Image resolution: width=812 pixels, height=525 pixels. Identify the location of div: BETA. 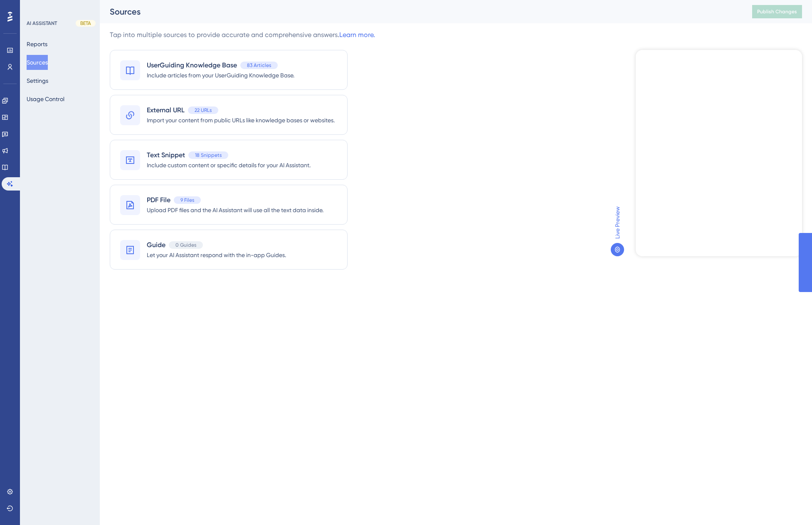
(86, 23).